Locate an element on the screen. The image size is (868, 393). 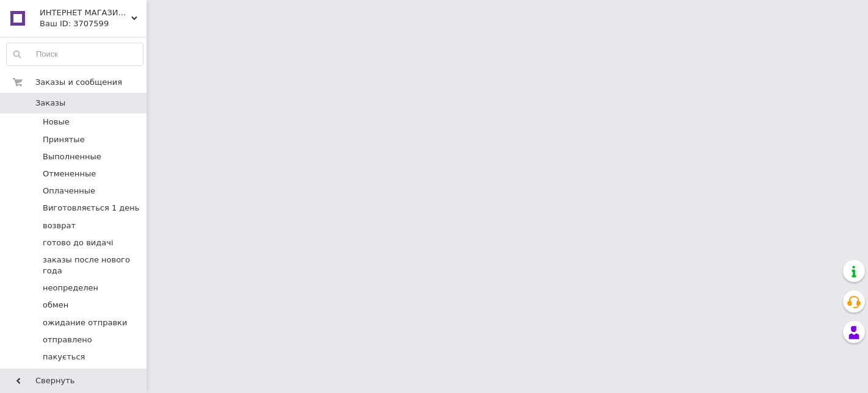
span: ожидание отправки is located at coordinates (85, 323).